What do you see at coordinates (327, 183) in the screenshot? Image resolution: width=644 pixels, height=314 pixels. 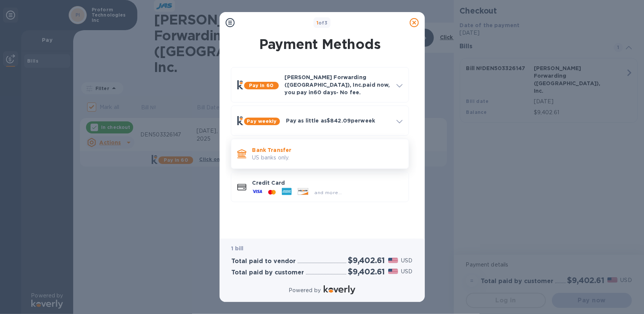 I see `p: Credit Card` at bounding box center [327, 183].